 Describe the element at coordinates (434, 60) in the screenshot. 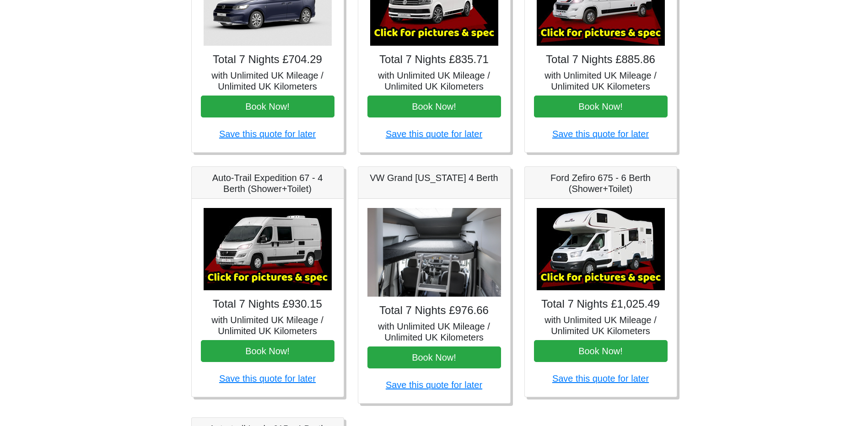

I see `h4: Total 7 Nights £835.71` at that location.